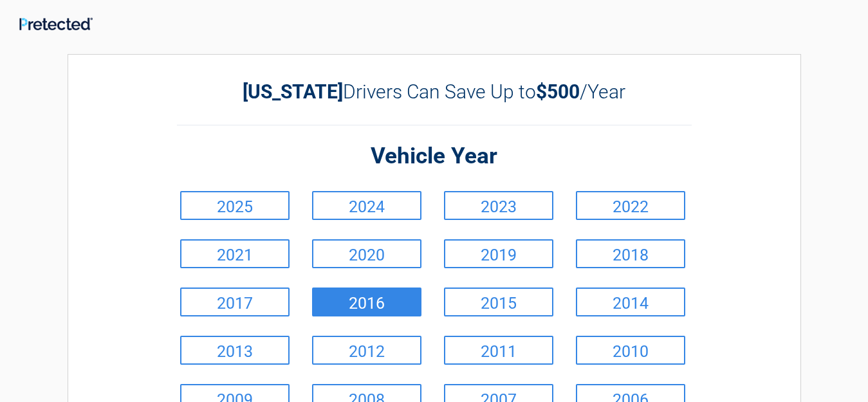 This screenshot has height=402, width=868. What do you see at coordinates (558, 92) in the screenshot?
I see `b: $500` at bounding box center [558, 92].